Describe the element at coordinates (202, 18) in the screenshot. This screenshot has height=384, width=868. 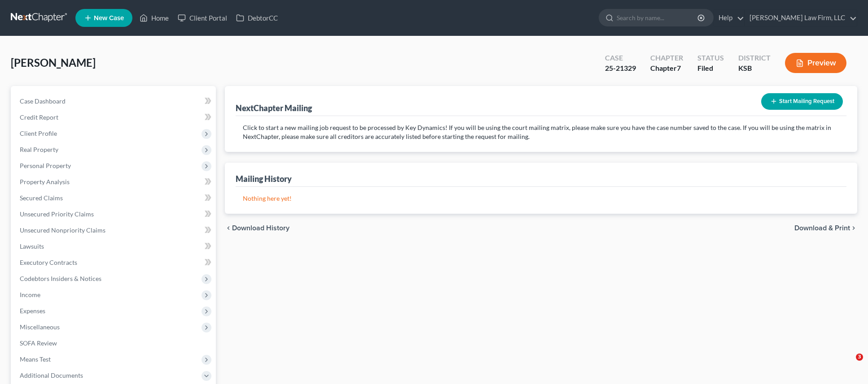
I see `a: Client Portal` at that location.